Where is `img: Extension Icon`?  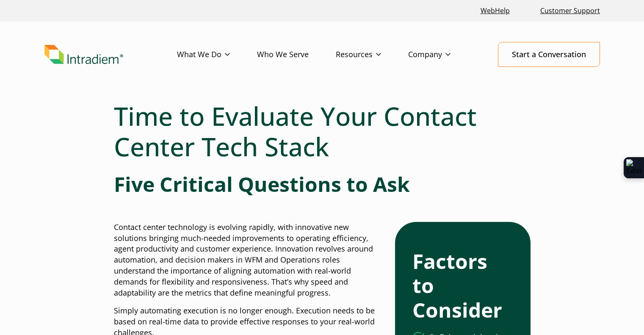 img: Extension Icon is located at coordinates (634, 168).